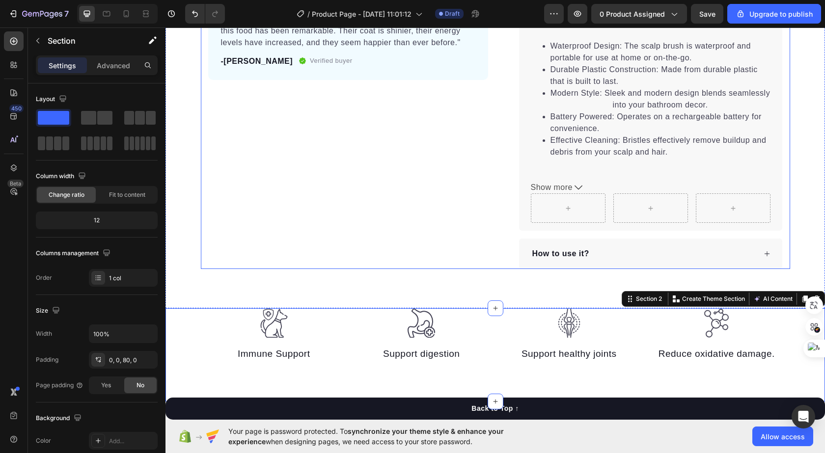  What do you see at coordinates (44, 334) in the screenshot?
I see `div: Width` at bounding box center [44, 334].